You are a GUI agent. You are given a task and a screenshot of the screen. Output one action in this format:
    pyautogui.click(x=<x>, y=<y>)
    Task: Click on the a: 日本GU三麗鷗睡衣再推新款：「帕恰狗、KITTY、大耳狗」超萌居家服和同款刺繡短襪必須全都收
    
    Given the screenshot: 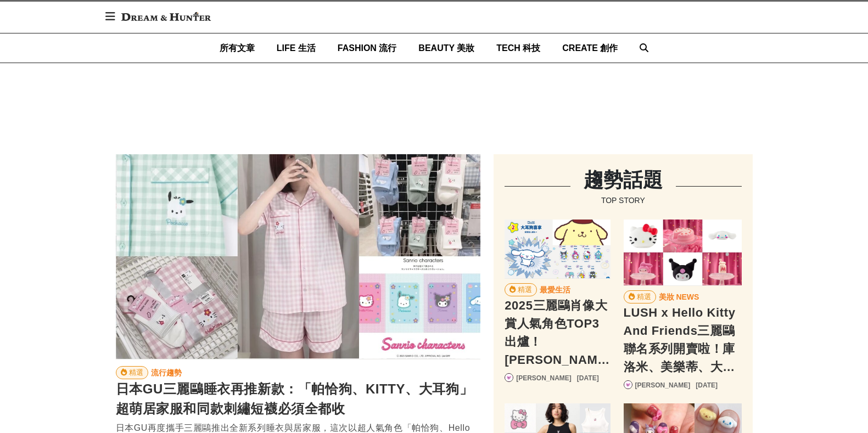 What is the action you would take?
    pyautogui.click(x=298, y=257)
    